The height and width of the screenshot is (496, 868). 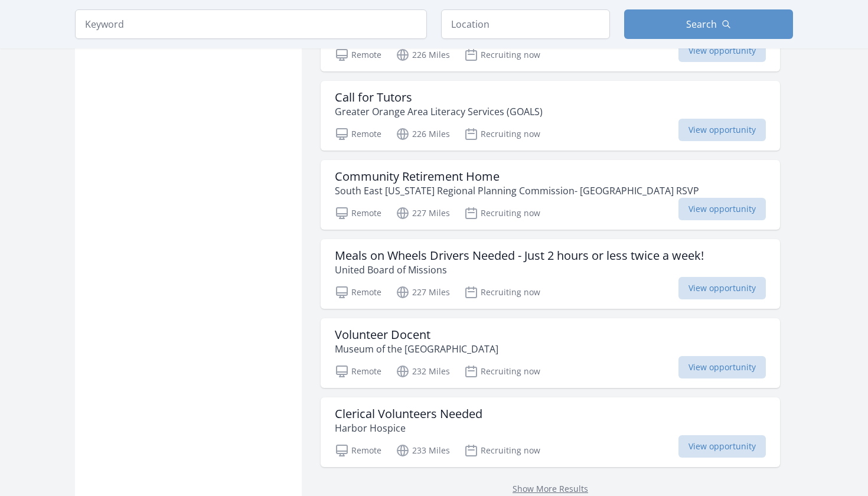 I want to click on p: Harbor Hospice, so click(x=409, y=428).